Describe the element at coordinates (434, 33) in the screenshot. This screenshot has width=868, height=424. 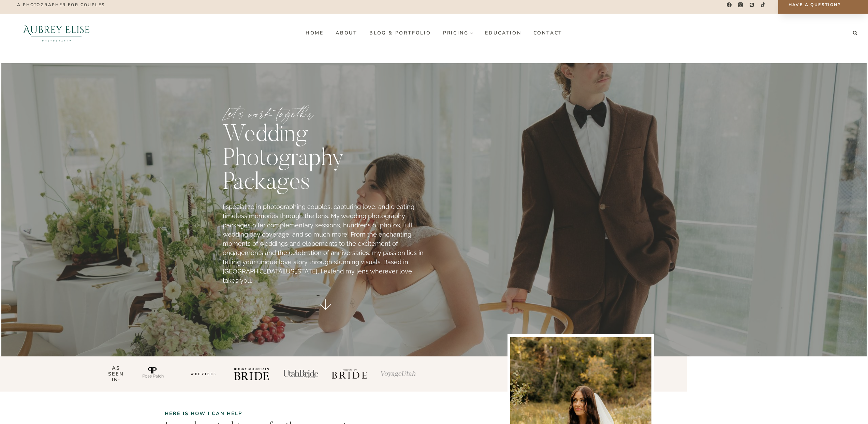
I see `nav: Primary` at that location.